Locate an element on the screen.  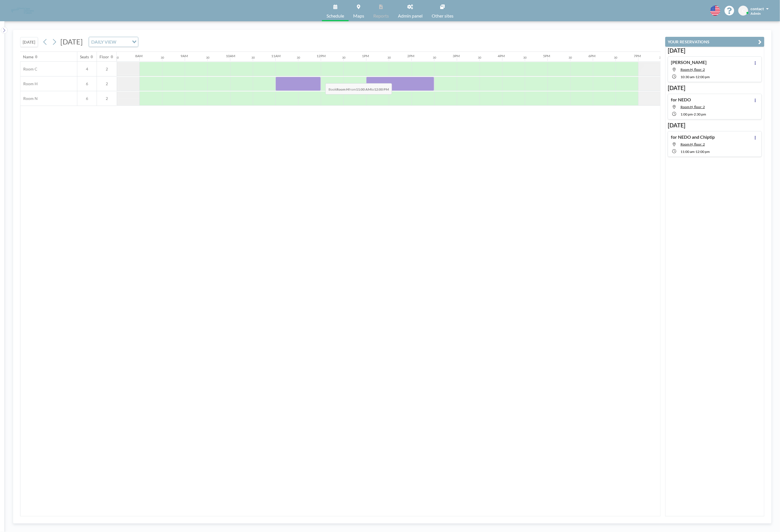
span: 4 is located at coordinates (87, 69).